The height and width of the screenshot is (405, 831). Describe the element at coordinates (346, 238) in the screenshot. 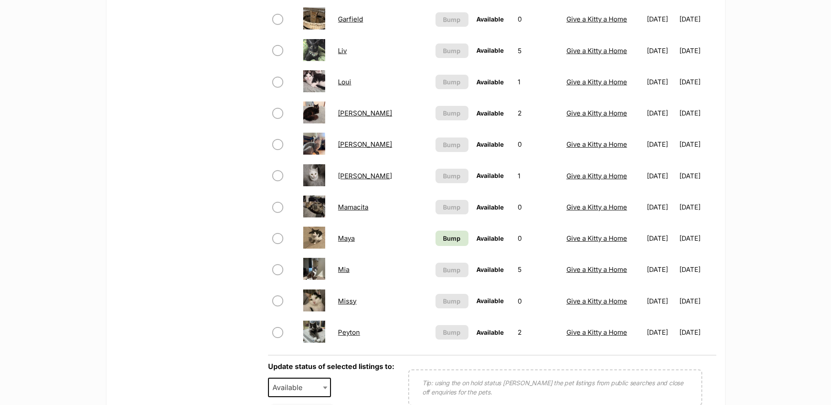

I see `a: Maya` at that location.